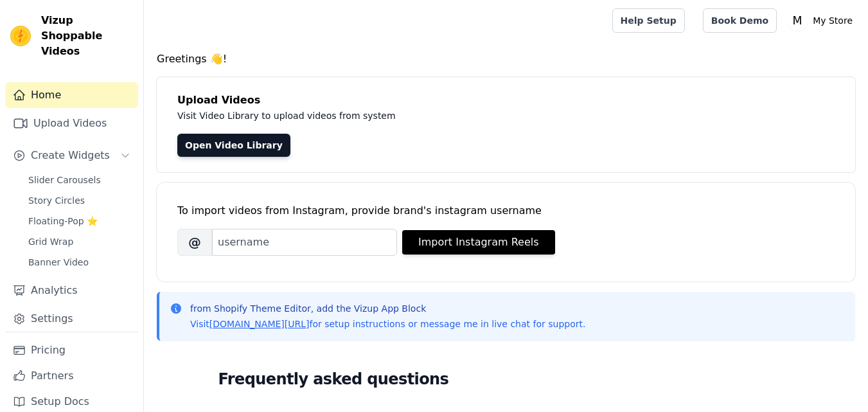 This screenshot has width=868, height=412. I want to click on a: Help Setup, so click(648, 20).